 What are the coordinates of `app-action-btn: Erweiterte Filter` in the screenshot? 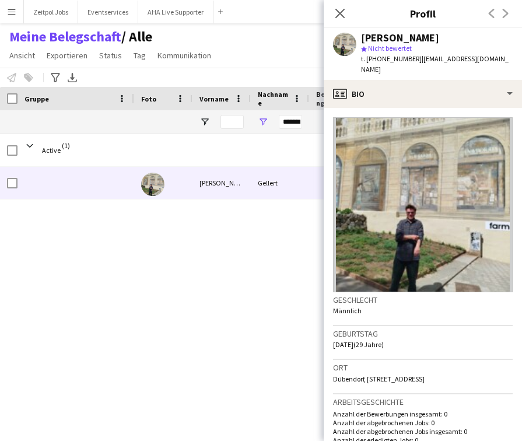 It's located at (55, 78).